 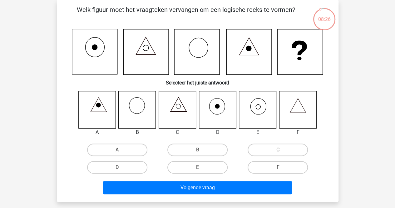 I want to click on label: B, so click(x=197, y=150).